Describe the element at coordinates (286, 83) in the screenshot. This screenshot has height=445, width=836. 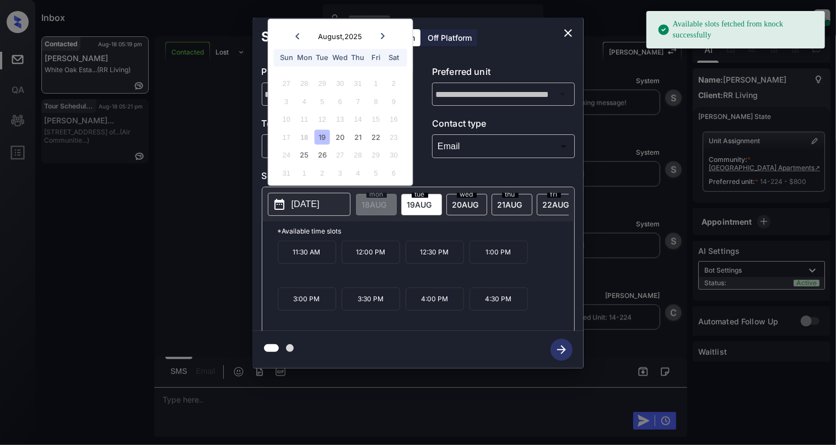
I see `div: Not available Sunday, July 27th, 2025` at that location.